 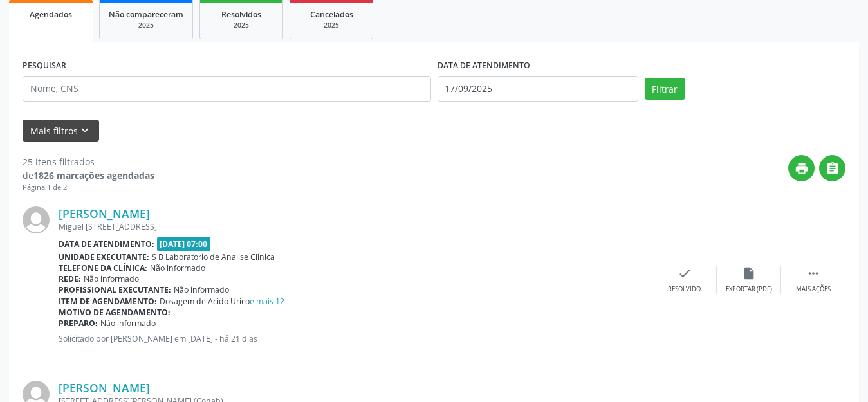 I want to click on b: Unidade executante:, so click(x=104, y=257).